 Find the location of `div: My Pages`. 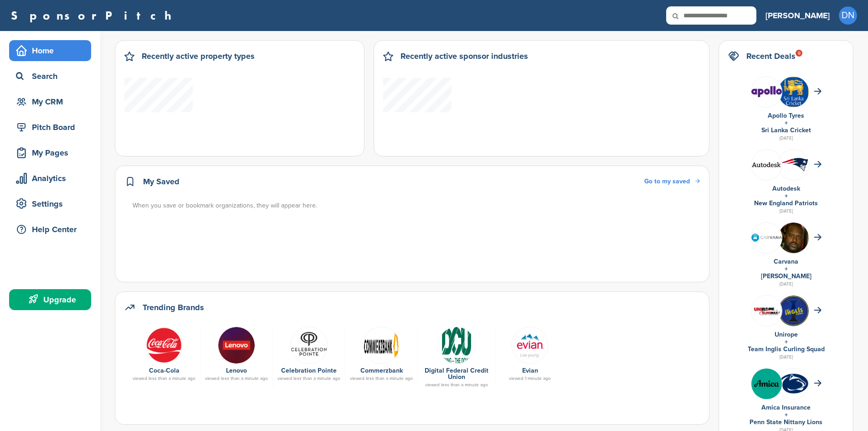

div: My Pages is located at coordinates (53, 152).